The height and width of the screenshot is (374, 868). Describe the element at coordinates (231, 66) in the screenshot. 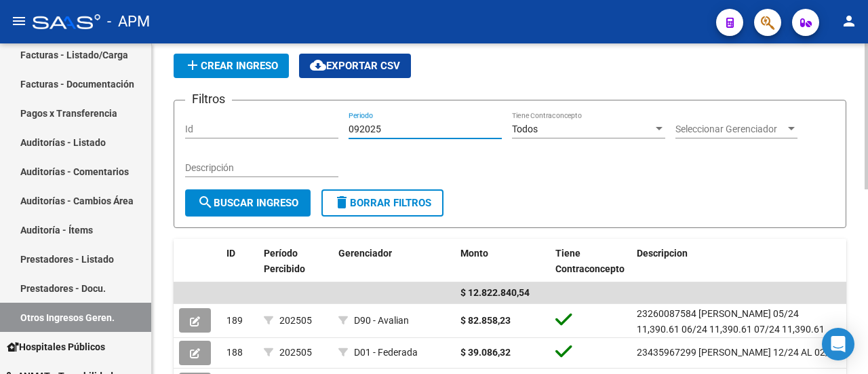

I see `button: Crear Ingreso` at that location.